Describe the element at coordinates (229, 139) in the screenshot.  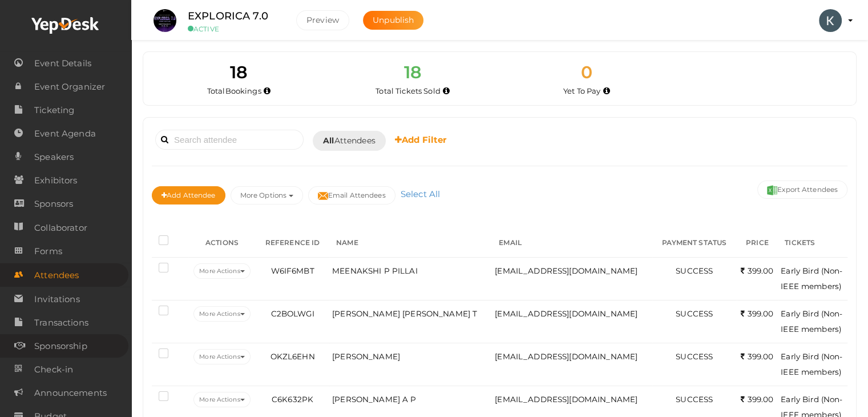
I see `input: Search attendee` at that location.